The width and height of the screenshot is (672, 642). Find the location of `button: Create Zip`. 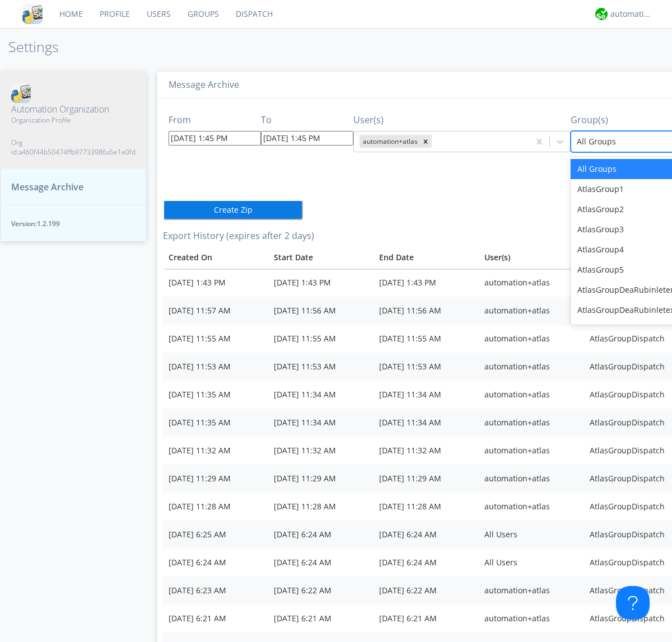

button: Create Zip is located at coordinates (233, 210).